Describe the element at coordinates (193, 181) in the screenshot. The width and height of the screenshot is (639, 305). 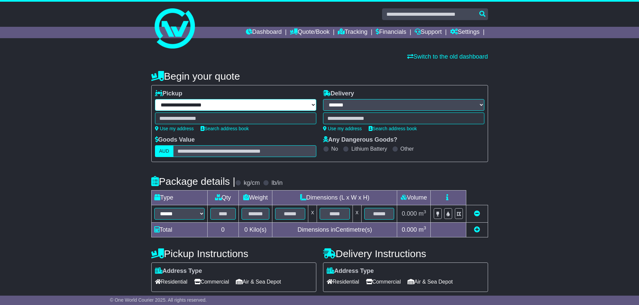
I see `h4: Package details |` at that location.